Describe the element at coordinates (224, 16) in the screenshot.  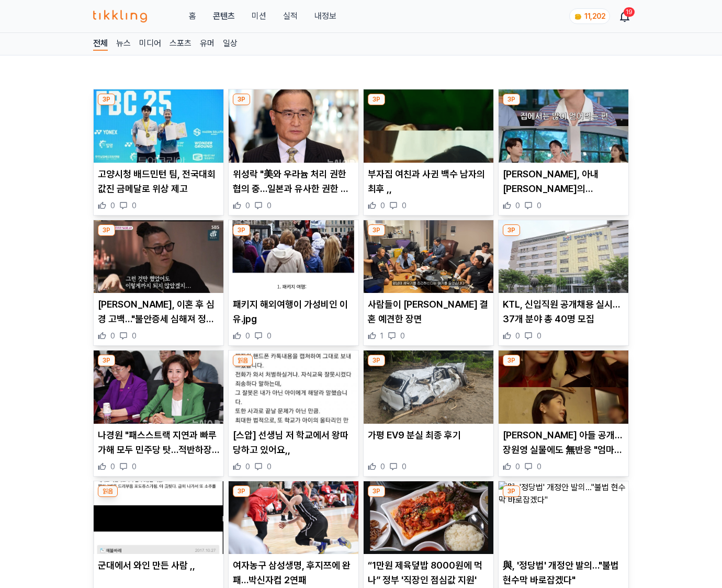
I see `a: 콘텐츠` at that location.